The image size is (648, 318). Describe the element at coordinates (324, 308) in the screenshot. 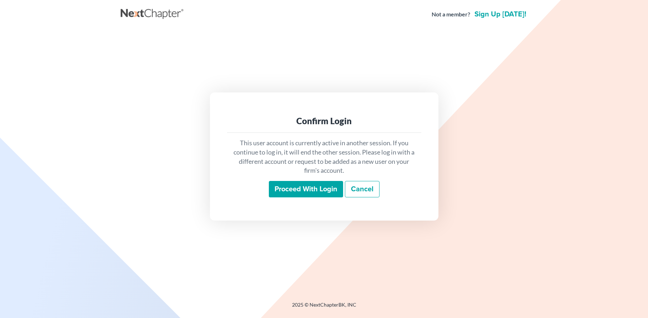

I see `div: 2025 © NextChapterBK, INC` at that location.